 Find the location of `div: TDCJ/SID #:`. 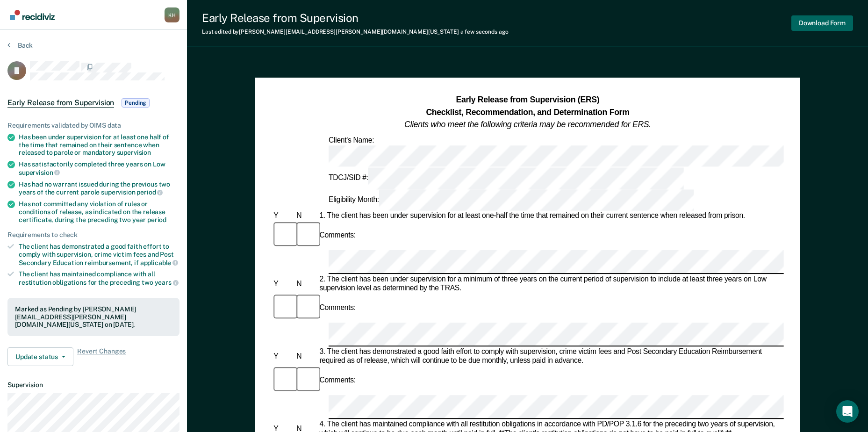

div: TDCJ/SID #: is located at coordinates (506, 179).